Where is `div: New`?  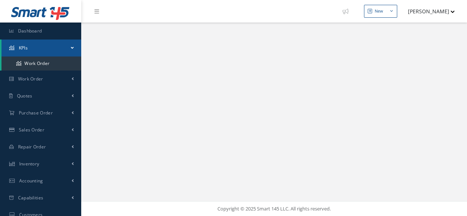
div: New is located at coordinates (379, 11).